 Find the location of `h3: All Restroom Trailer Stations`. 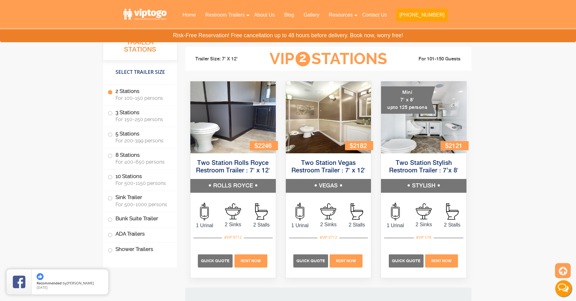

h3: All Restroom Trailer Stations is located at coordinates (140, 45).